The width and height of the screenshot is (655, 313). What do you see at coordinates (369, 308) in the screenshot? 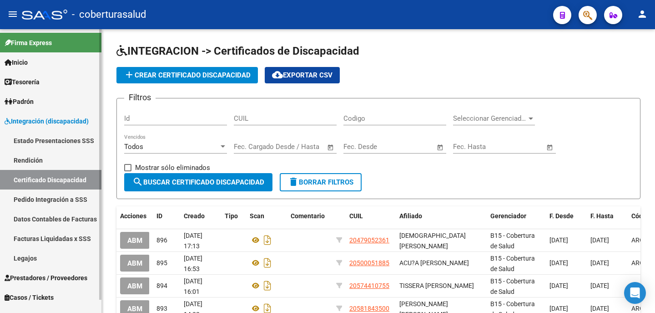
I see `span: 20581843500` at bounding box center [369, 308].